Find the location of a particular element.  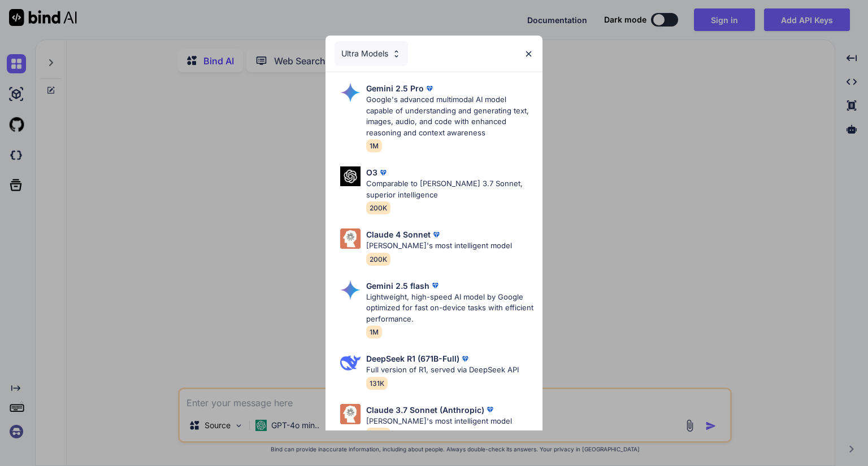

p: Claude 3.7 Sonnet (Anthropic) is located at coordinates (424, 410).